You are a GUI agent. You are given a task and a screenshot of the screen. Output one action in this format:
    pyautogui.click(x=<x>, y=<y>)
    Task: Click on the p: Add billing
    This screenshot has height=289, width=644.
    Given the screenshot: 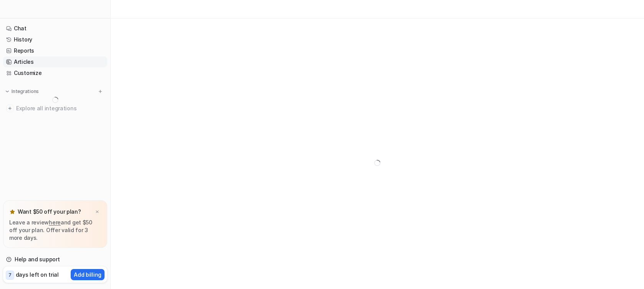 What is the action you would take?
    pyautogui.click(x=87, y=274)
    